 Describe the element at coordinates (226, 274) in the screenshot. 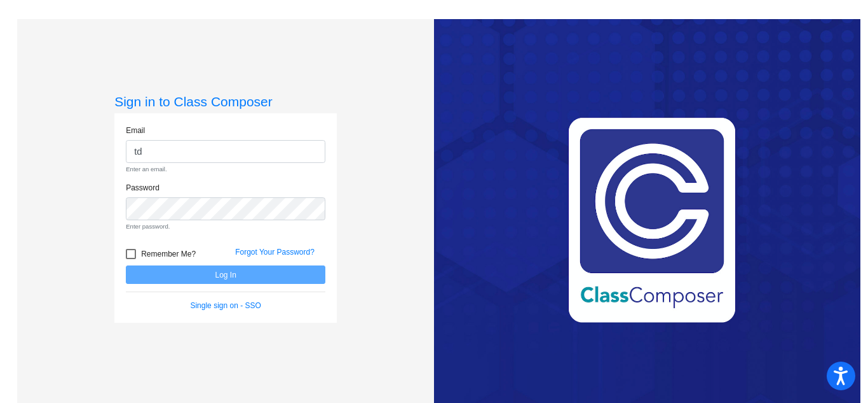

I see `button: Log In` at that location.